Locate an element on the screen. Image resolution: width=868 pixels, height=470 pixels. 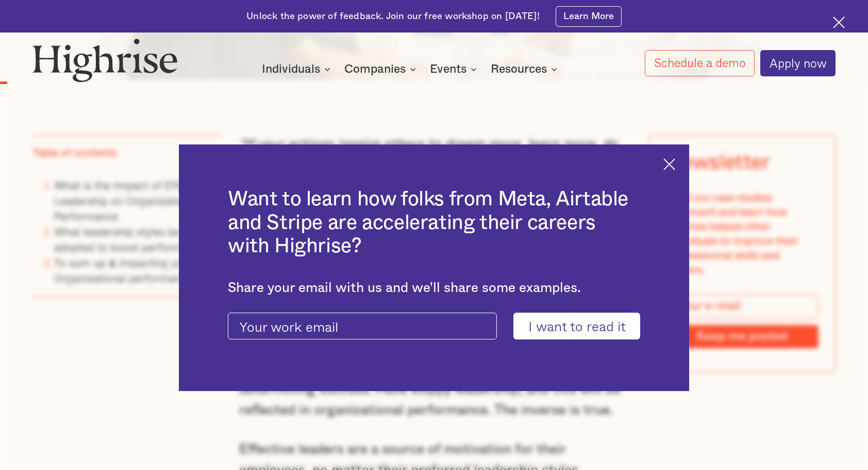
a: Schedule a demo is located at coordinates (699, 63).